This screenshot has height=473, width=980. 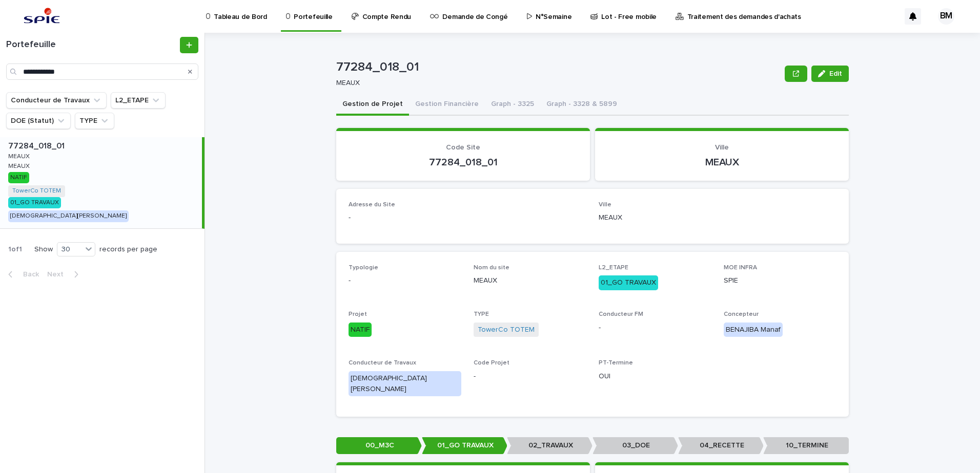 What do you see at coordinates (382, 363) in the screenshot?
I see `span: Conducteur de Travaux` at bounding box center [382, 363].